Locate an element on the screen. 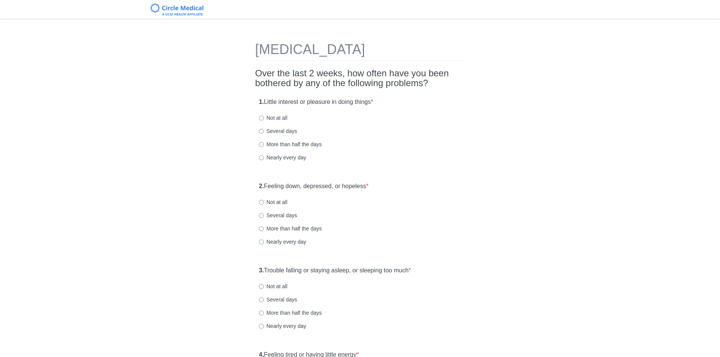 The image size is (720, 357). label: Little interest or pleasure in doing things is located at coordinates (316, 102).